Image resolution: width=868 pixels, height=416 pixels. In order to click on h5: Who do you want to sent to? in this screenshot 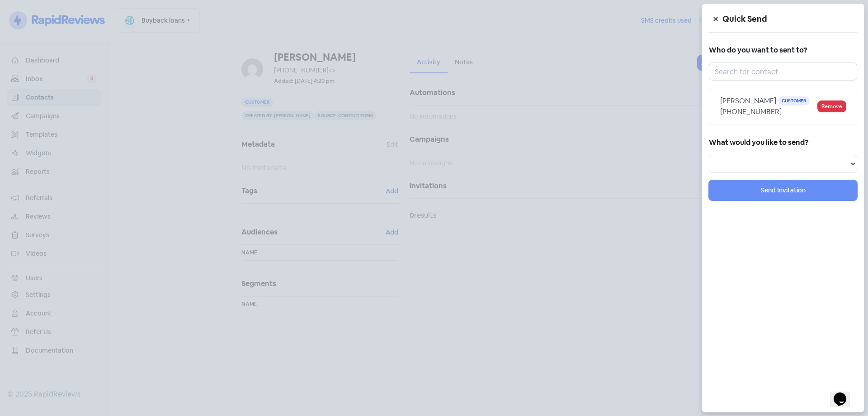, I will do `click(783, 50)`.